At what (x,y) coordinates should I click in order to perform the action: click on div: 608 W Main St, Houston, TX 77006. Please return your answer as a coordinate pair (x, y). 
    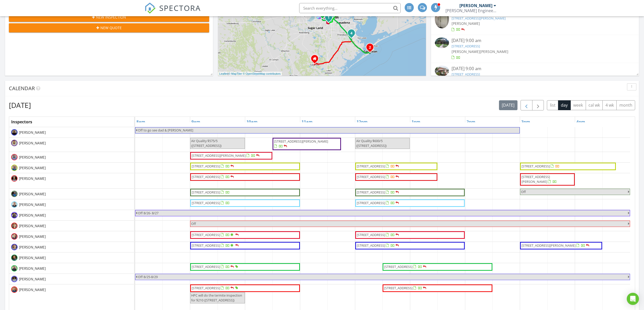
    Looking at the image, I should click on (333, 15).